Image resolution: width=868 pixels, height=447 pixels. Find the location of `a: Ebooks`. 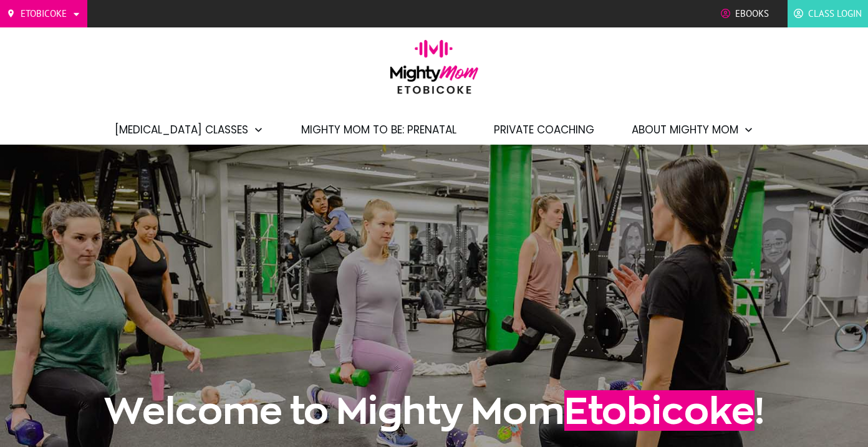

a: Ebooks is located at coordinates (745, 13).